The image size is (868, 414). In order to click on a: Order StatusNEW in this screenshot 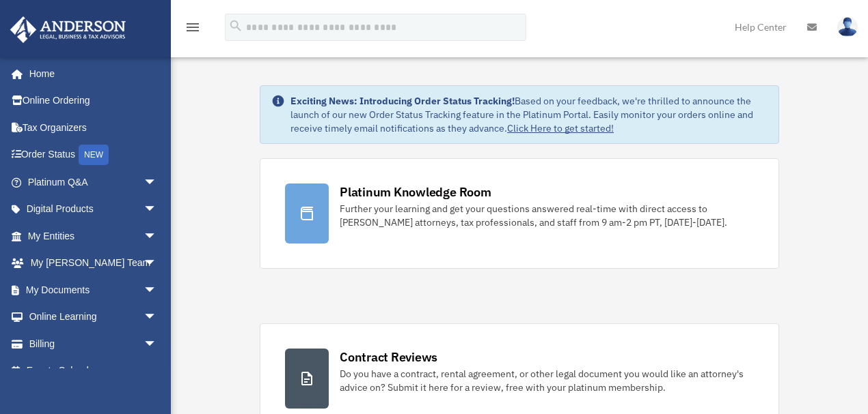, I will do `click(94, 155)`.